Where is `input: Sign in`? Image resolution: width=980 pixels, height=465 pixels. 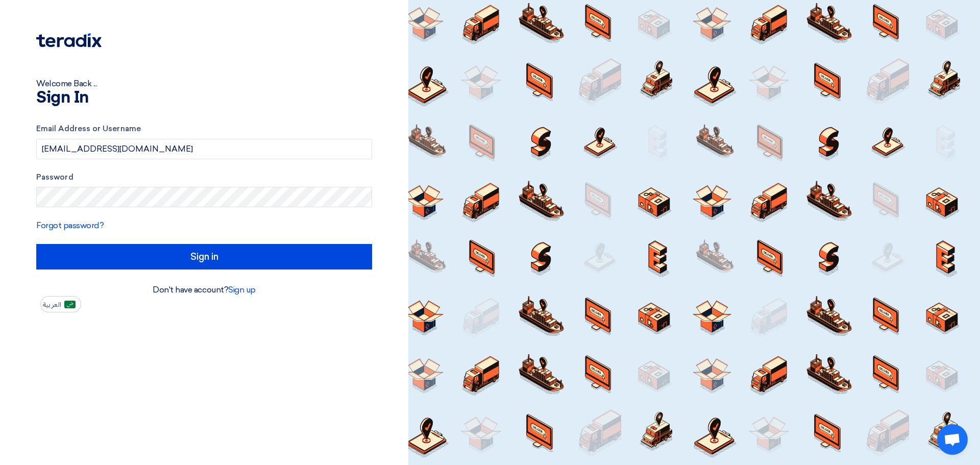
input: Sign in is located at coordinates (204, 257).